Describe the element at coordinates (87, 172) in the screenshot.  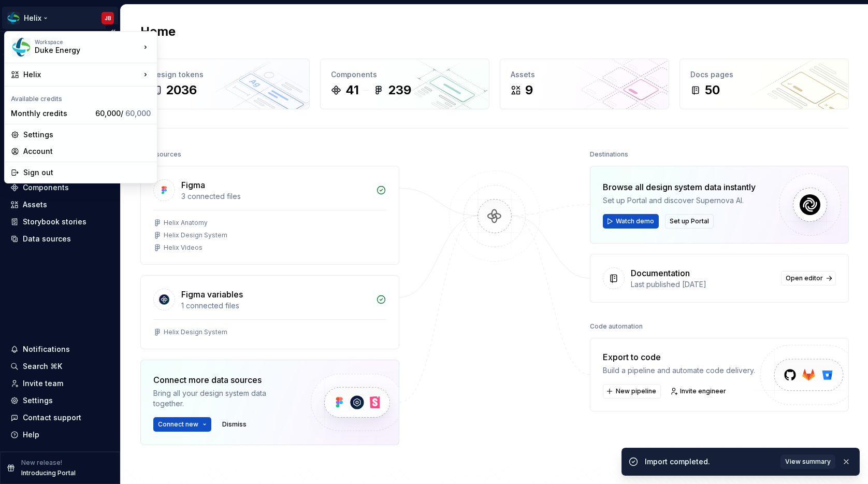
I see `div: Sign out` at that location.